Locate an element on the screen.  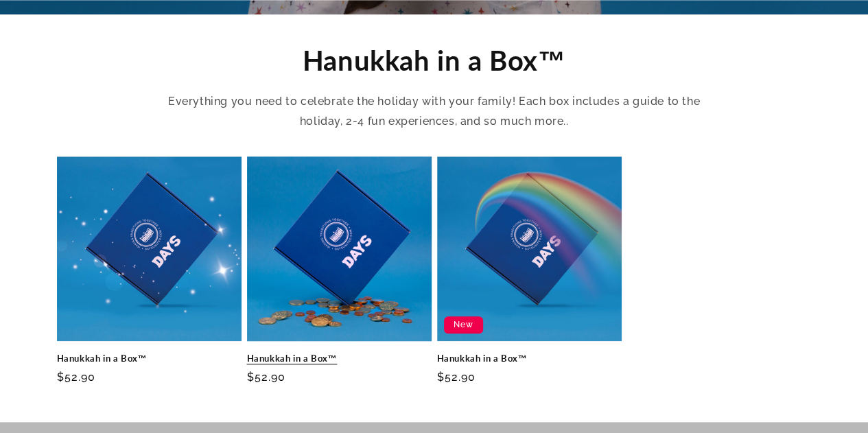
p: Everything you need to celebrate the holiday with your family! Each box includes a guide to the h... is located at coordinates (434, 112).